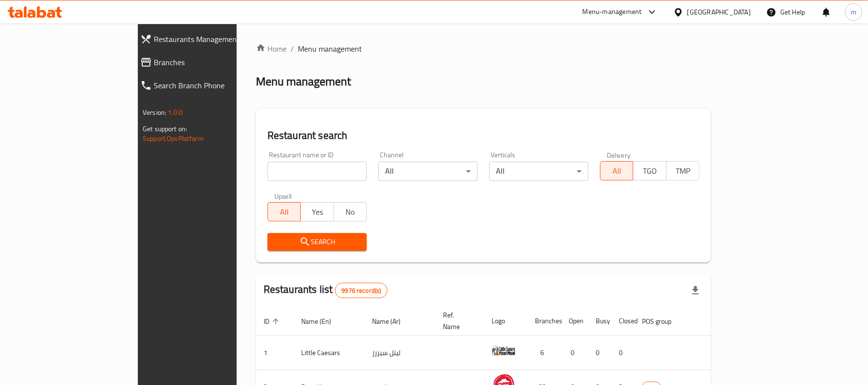 This screenshot has height=385, width=868. What do you see at coordinates (392, 321) in the screenshot?
I see `span: Name (Ar)` at bounding box center [392, 321].